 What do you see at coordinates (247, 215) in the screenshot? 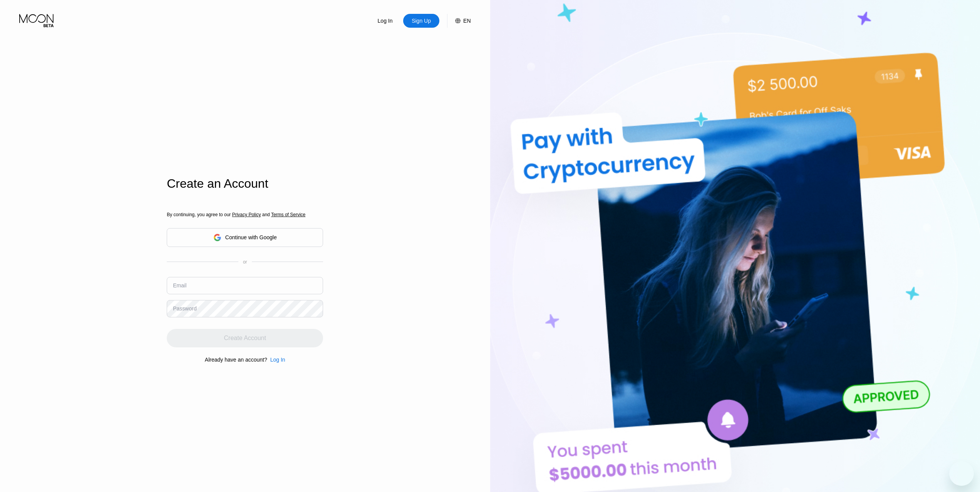
I see `span: Privacy Policy` at bounding box center [247, 215].